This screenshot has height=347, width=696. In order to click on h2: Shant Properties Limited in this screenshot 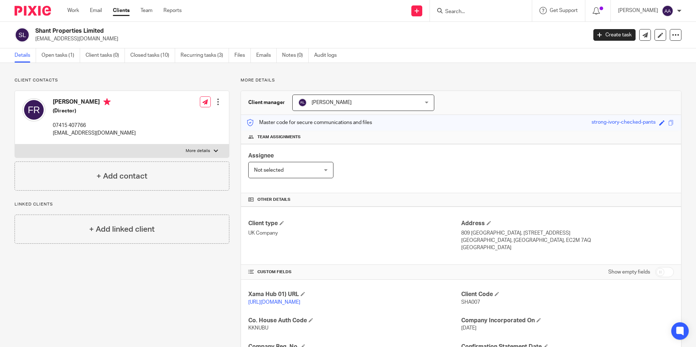, I will do `click(254, 31)`.